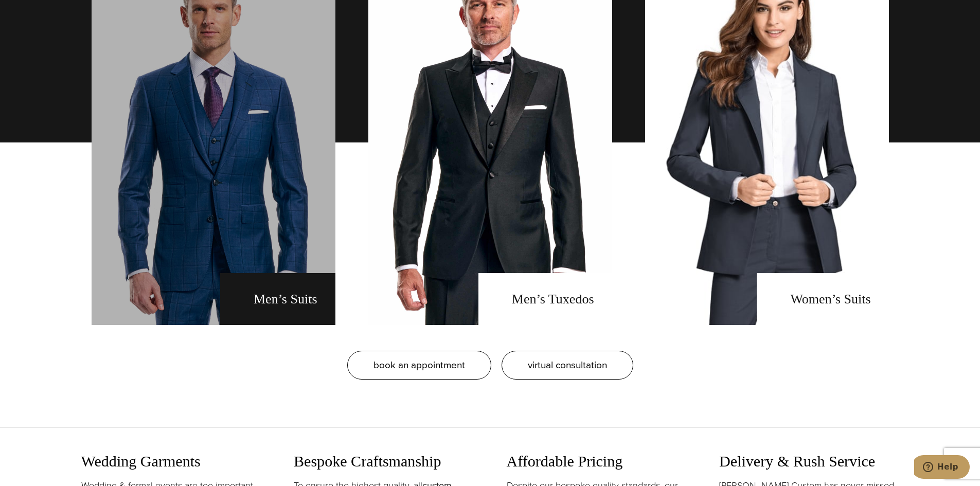  I want to click on span: virtual consultation, so click(567, 364).